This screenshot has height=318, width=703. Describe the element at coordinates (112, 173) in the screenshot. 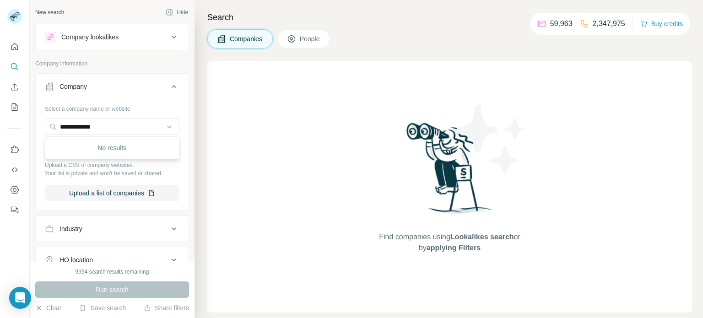

I see `p: Your list is private and won't be saved or shared.` at that location.